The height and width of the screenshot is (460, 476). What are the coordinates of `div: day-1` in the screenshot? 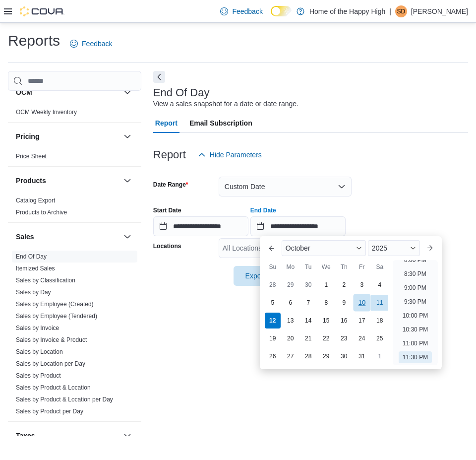 It's located at (380, 356).